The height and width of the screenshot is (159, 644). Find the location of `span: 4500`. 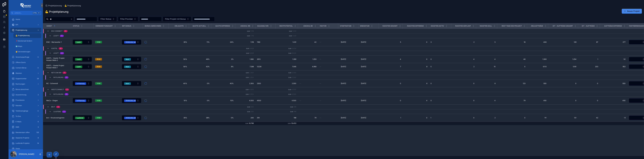

span: 4500 is located at coordinates (259, 100).